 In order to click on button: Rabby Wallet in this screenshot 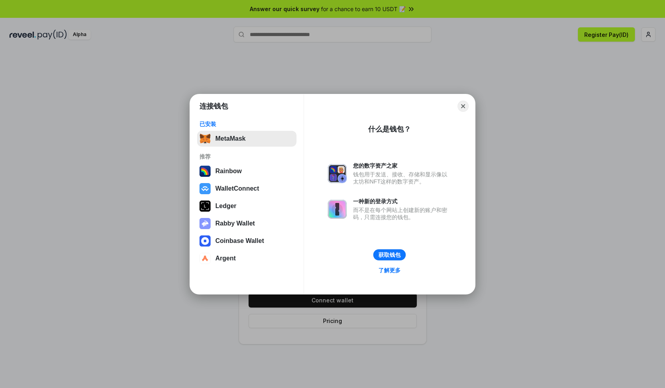, I will do `click(247, 223)`.